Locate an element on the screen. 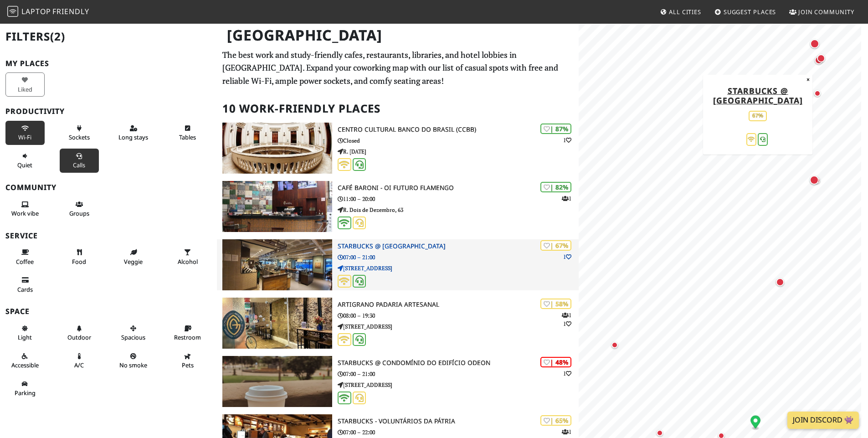 The image size is (868, 438). span: Restroom is located at coordinates (187, 337).